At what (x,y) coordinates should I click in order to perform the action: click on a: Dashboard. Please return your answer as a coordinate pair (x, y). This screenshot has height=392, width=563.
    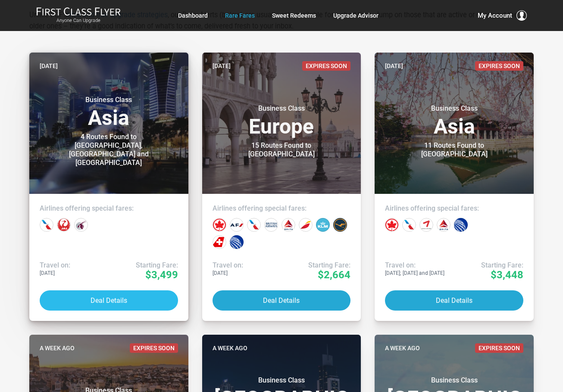
    Looking at the image, I should click on (193, 16).